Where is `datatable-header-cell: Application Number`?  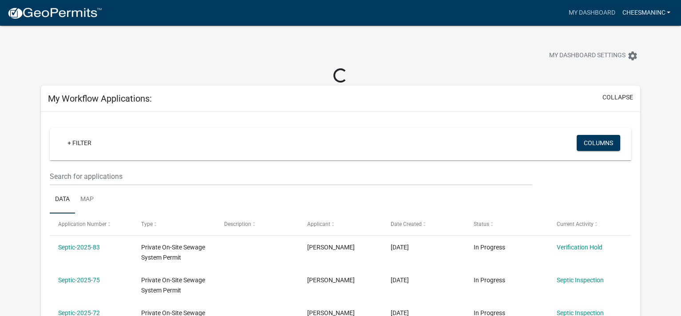 datatable-header-cell: Application Number is located at coordinates (91, 224).